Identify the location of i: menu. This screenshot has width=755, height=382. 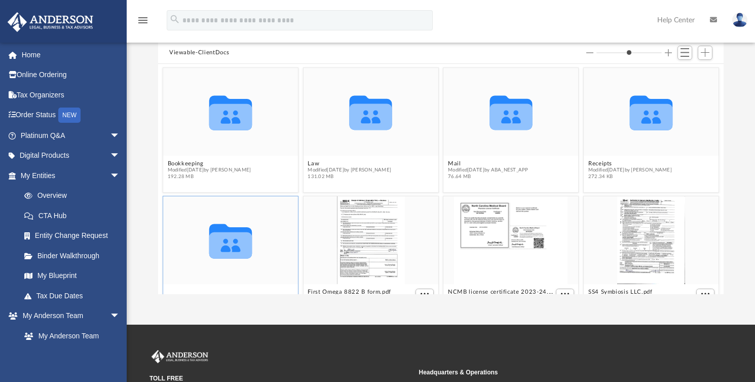
(143, 20).